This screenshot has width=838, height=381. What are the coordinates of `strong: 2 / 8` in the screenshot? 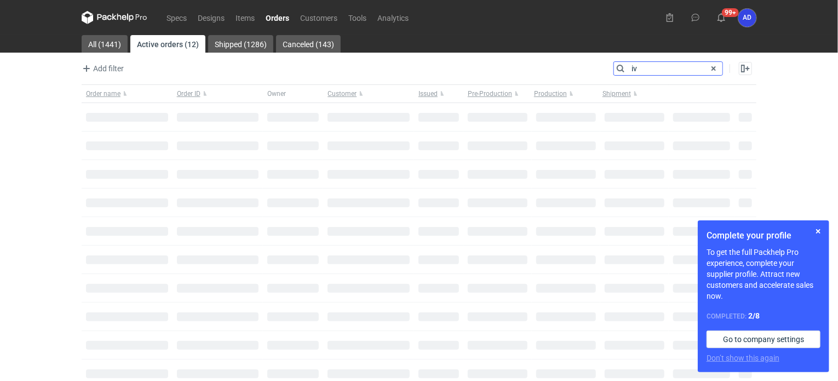 It's located at (754, 316).